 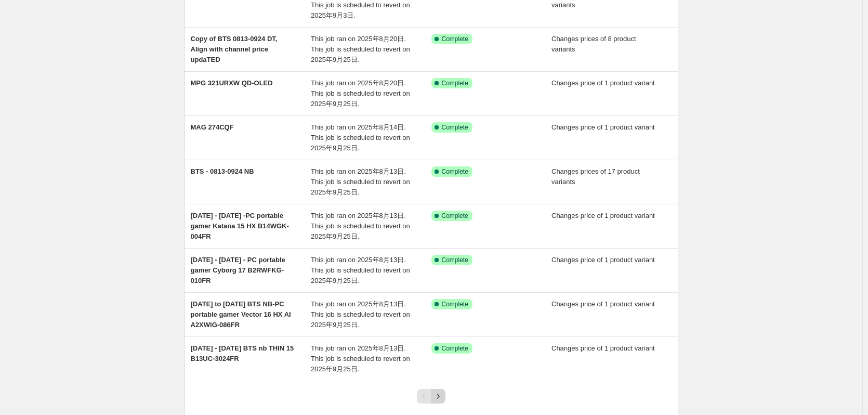 I want to click on span: BTS - 0813-0924 NB, so click(x=223, y=171).